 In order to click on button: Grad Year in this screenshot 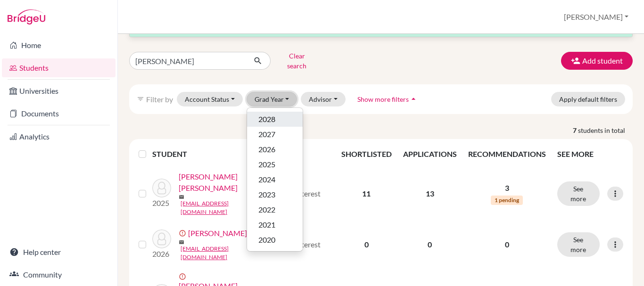, I will do `click(272, 99)`.